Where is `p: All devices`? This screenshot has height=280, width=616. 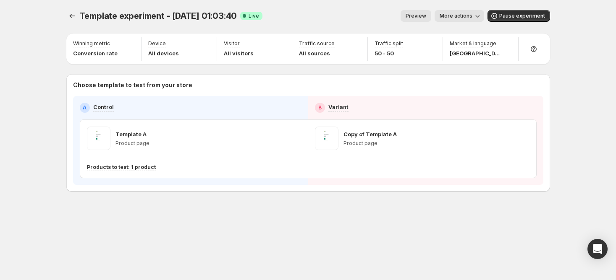
p: All devices is located at coordinates (163, 53).